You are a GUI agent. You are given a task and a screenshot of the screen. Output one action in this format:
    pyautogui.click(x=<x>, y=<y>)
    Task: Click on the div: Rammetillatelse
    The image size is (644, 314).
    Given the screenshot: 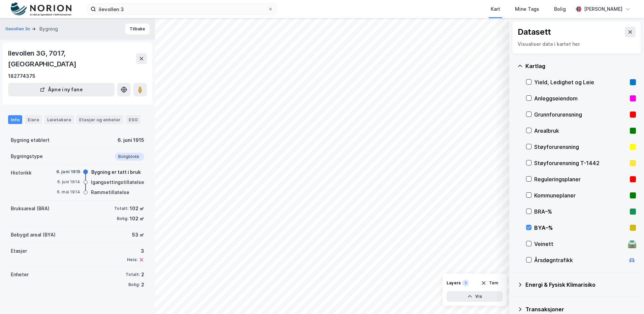 What is the action you would take?
    pyautogui.click(x=110, y=192)
    